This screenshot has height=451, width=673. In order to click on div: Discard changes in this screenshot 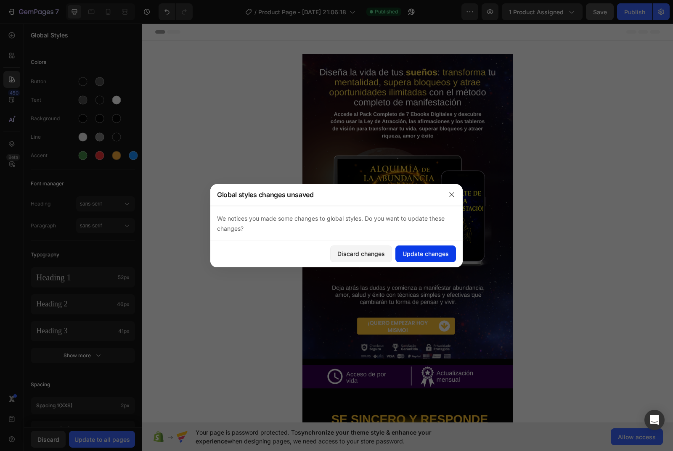, I will do `click(361, 254)`.